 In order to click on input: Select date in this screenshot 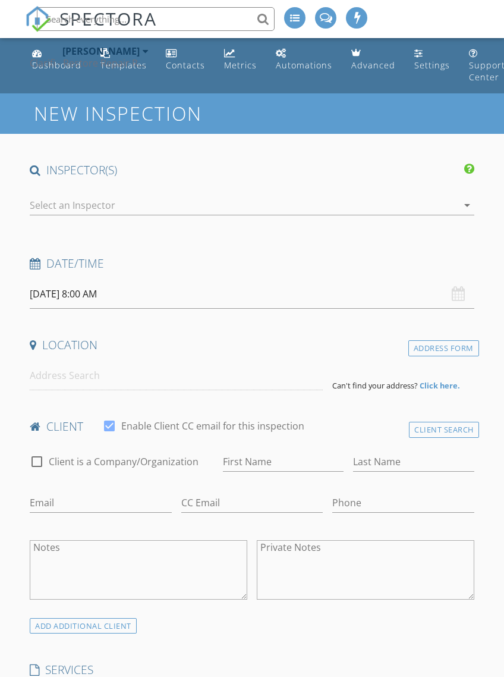, I will do `click(252, 294)`.